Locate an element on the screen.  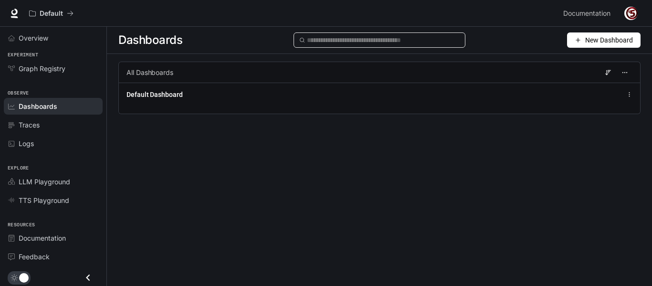
span: Logs is located at coordinates (26, 143).